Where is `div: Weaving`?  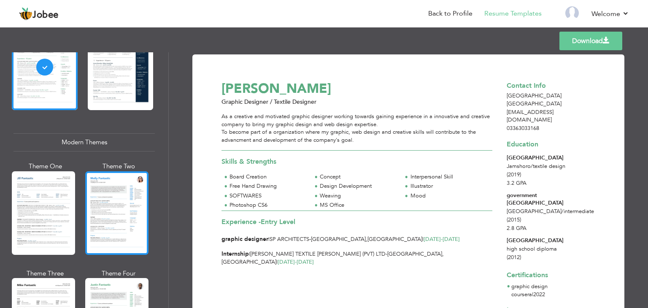 div: Weaving is located at coordinates (358, 196).